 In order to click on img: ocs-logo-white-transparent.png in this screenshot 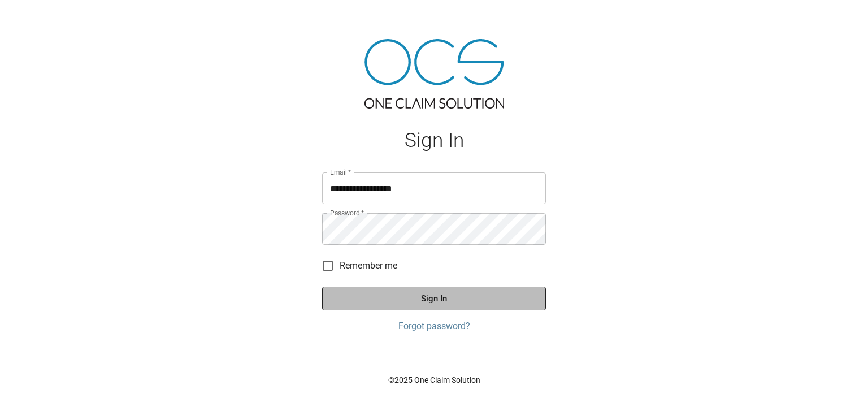, I will do `click(36, 18)`.